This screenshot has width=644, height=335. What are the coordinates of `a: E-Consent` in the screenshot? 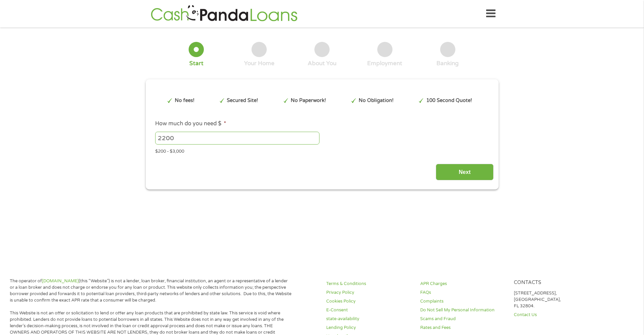 It's located at (369, 310).